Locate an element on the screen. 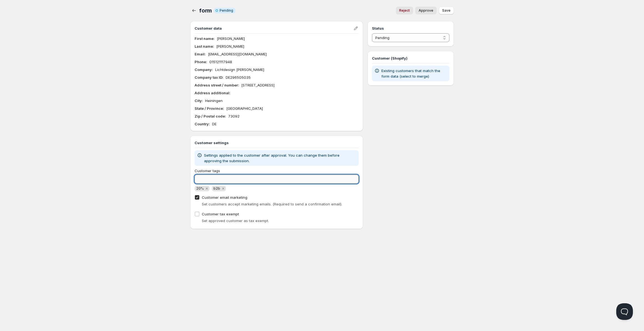  span: form is located at coordinates (206, 11).